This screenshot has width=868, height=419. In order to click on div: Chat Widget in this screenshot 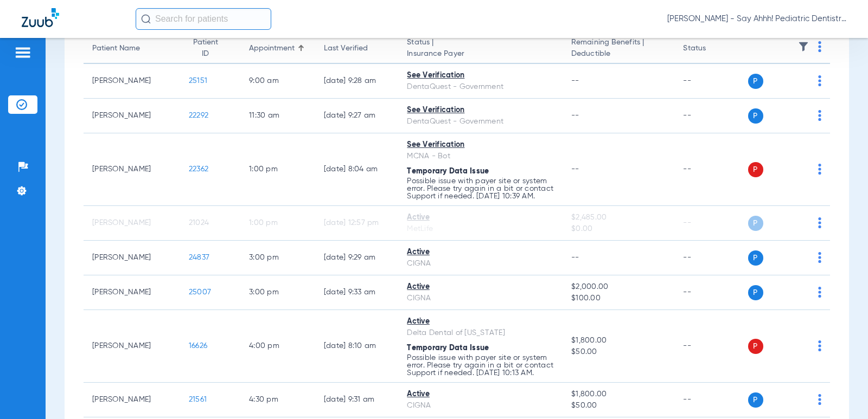, I will do `click(841, 393)`.